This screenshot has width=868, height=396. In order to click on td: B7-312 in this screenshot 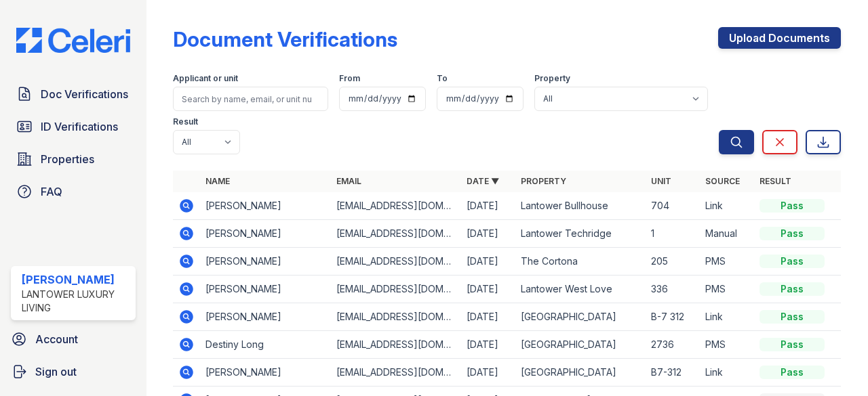, I will do `click(672, 372)`.